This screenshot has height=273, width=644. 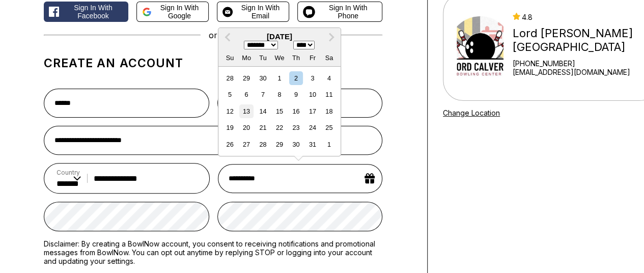 I want to click on span: Sign in with Email, so click(x=260, y=12).